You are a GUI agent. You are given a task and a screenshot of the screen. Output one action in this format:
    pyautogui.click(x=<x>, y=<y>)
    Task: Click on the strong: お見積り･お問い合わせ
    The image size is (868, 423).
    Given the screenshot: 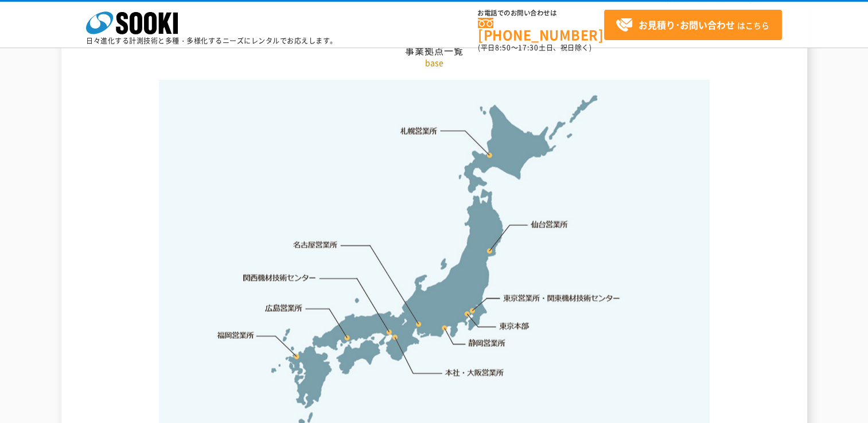 What is the action you would take?
    pyautogui.click(x=687, y=25)
    